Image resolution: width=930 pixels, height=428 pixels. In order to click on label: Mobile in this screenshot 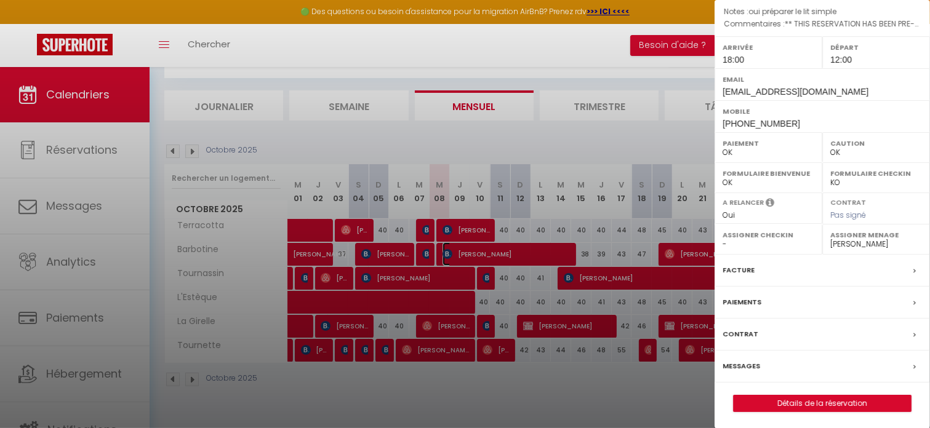, I will do `click(822, 111)`.